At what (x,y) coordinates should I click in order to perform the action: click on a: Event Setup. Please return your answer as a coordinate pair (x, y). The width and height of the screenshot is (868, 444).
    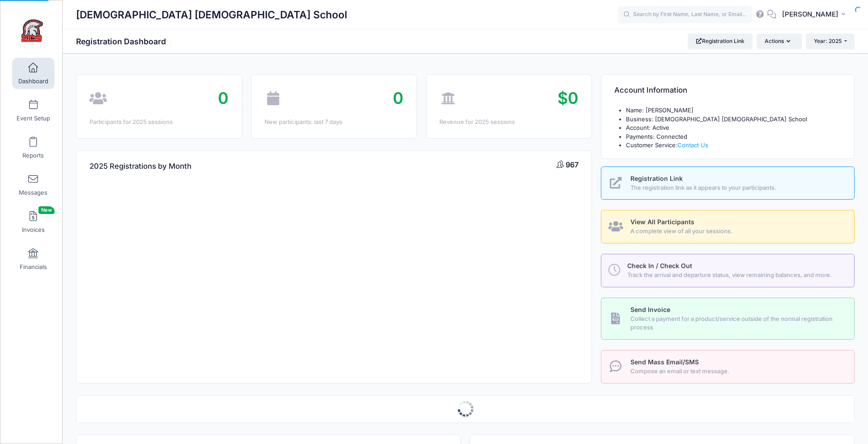
    Looking at the image, I should click on (33, 110).